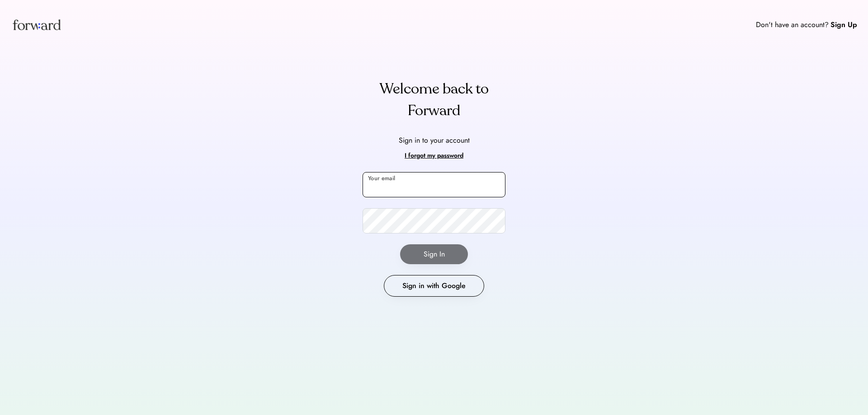 This screenshot has height=415, width=868. Describe the element at coordinates (843, 25) in the screenshot. I see `div: Sign Up` at that location.